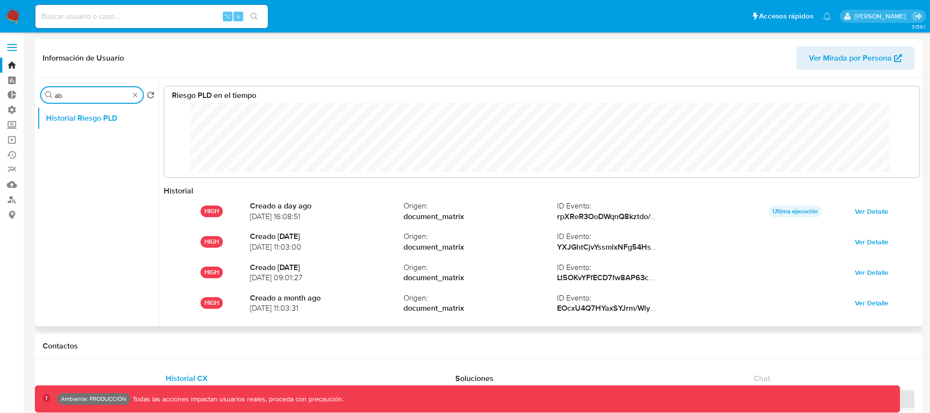 The height and width of the screenshot is (413, 930). I want to click on span: Soluciones, so click(474, 378).